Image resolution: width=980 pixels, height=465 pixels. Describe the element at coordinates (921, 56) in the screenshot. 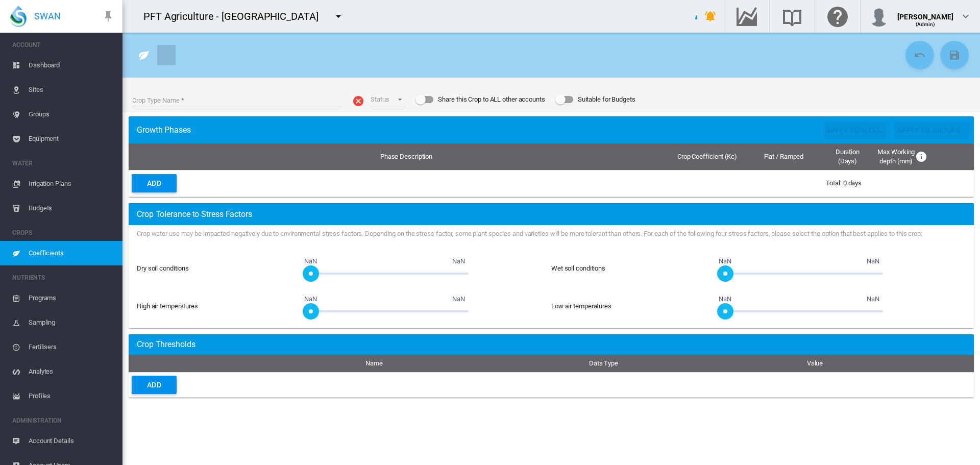

I see `md-icon: icon-undo` at that location.